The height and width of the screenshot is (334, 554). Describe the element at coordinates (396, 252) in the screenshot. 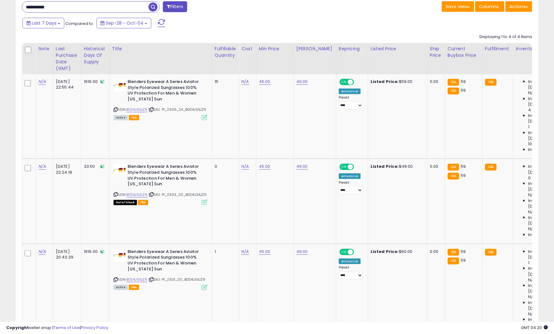

I see `div: $60.00` at that location.